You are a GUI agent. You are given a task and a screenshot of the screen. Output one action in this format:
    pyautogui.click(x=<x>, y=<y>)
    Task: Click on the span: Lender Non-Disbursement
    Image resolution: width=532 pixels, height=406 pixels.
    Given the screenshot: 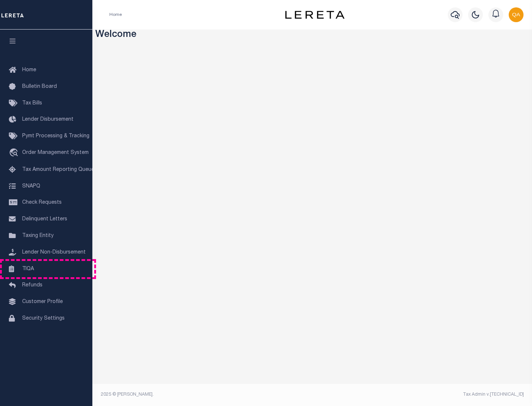 What is the action you would take?
    pyautogui.click(x=54, y=252)
    